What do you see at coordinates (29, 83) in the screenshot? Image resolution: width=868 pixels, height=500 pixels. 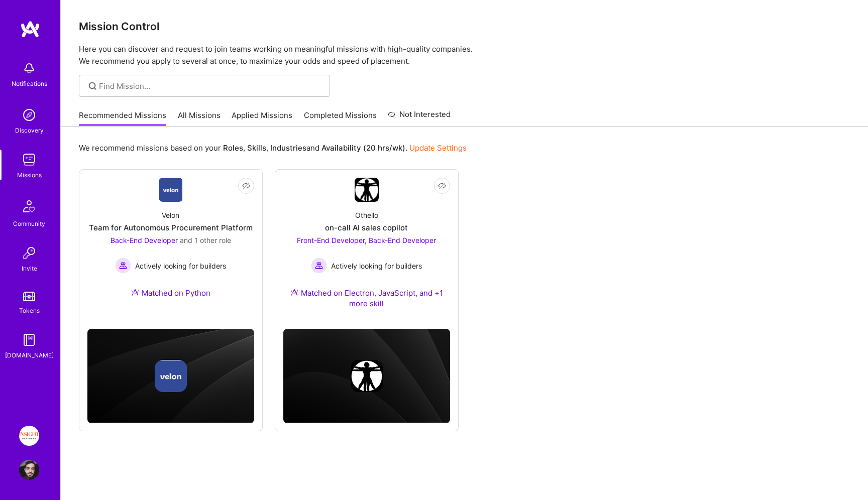 I see `div: Notifications` at bounding box center [29, 83].